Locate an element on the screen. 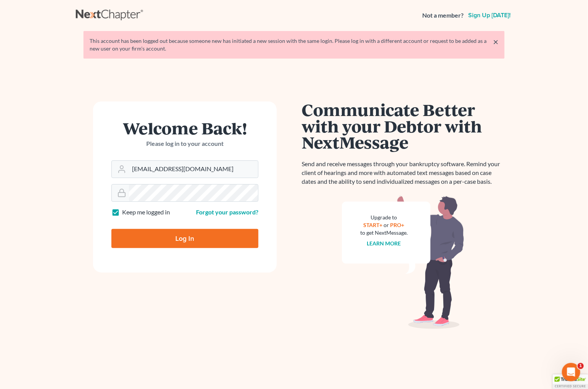 The width and height of the screenshot is (588, 389). a: PRO+ is located at coordinates (398, 225).